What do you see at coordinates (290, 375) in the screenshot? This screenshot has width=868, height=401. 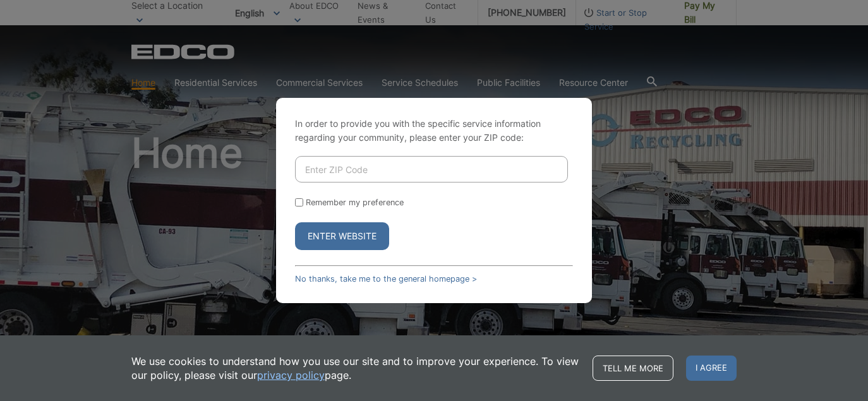 I see `a: privacy policy` at bounding box center [290, 375].